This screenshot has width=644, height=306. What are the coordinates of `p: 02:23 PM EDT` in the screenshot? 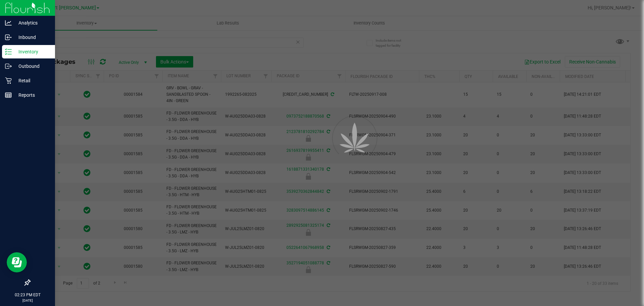 It's located at (28, 295).